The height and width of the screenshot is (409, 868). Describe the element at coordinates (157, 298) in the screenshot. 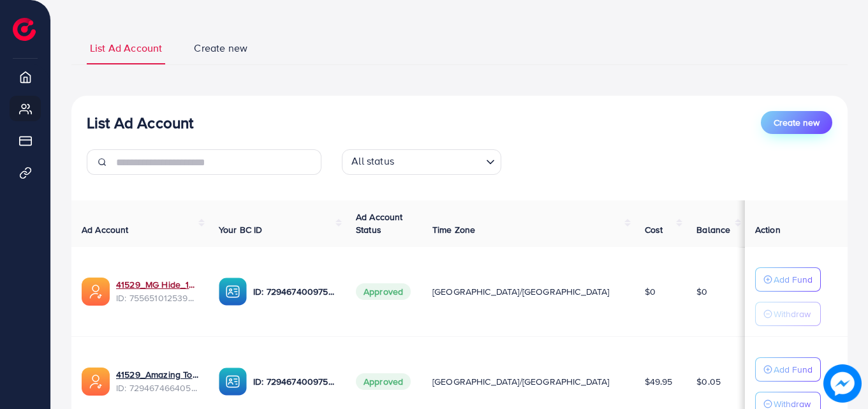

I see `span: ID: 7556510125398229009` at that location.